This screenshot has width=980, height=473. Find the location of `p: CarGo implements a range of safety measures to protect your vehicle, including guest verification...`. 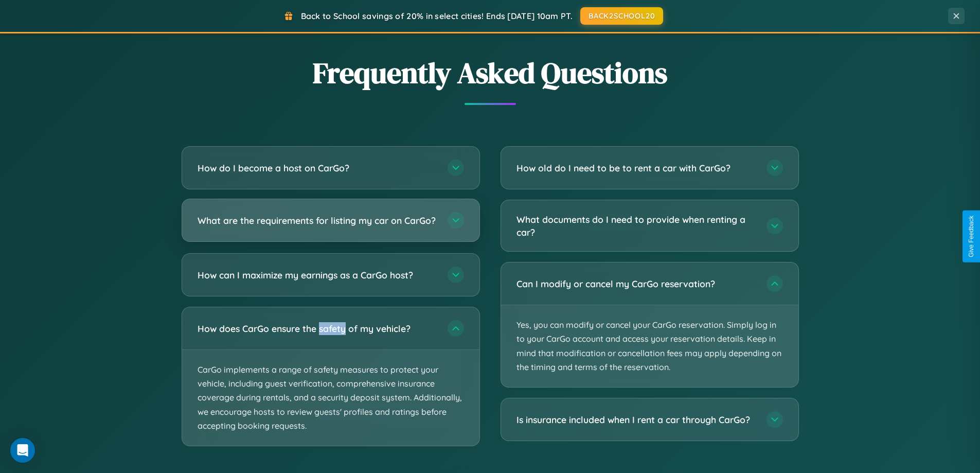

p: CarGo implements a range of safety measures to protect your vehicle, including guest verification... is located at coordinates (331, 398).